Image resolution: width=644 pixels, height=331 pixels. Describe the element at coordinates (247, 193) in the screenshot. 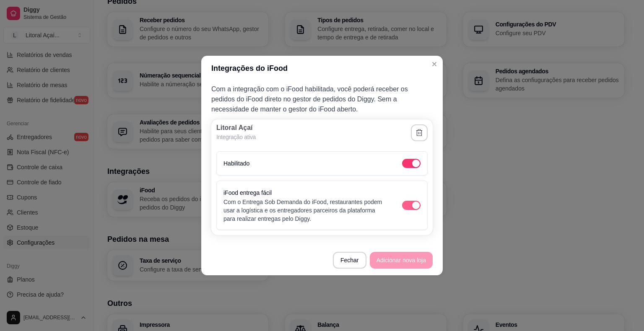

I see `label: iFood entrega fácil` at that location.